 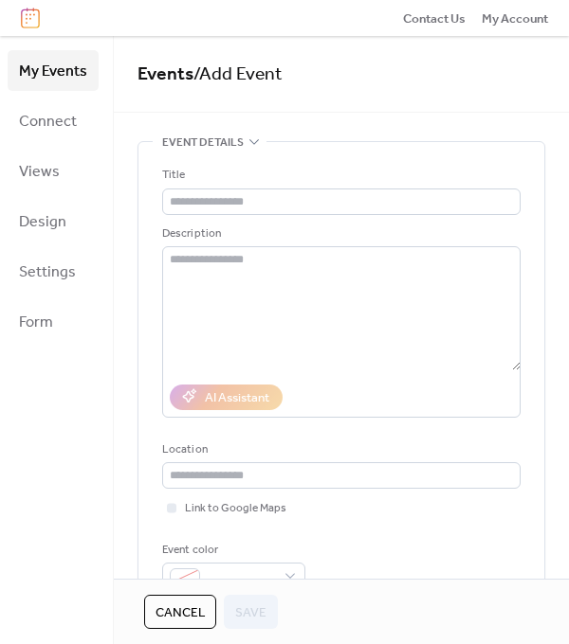 What do you see at coordinates (180, 612) in the screenshot?
I see `button: Cancel` at bounding box center [180, 612].